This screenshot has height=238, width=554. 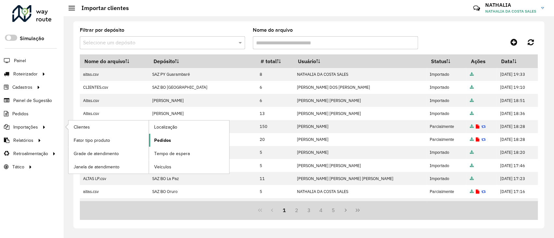 I want to click on button: Last Page, so click(x=357, y=211).